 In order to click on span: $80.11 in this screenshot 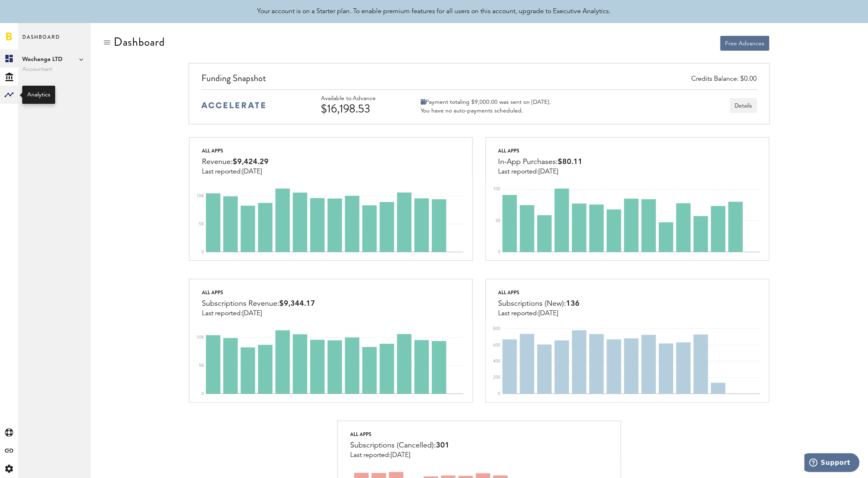, I will do `click(571, 162)`.